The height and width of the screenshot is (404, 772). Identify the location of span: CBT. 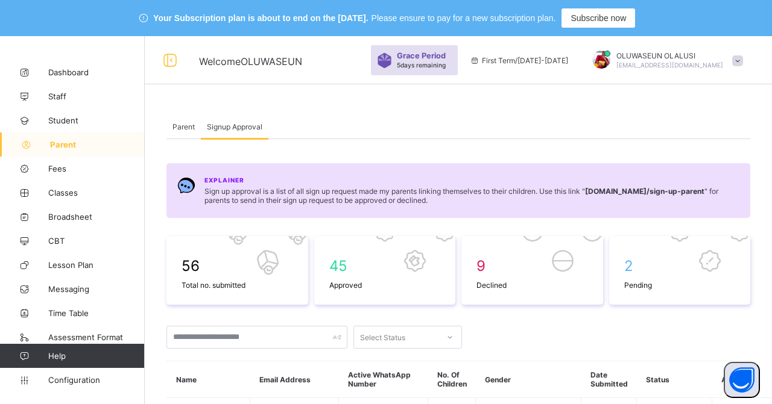
(96, 241).